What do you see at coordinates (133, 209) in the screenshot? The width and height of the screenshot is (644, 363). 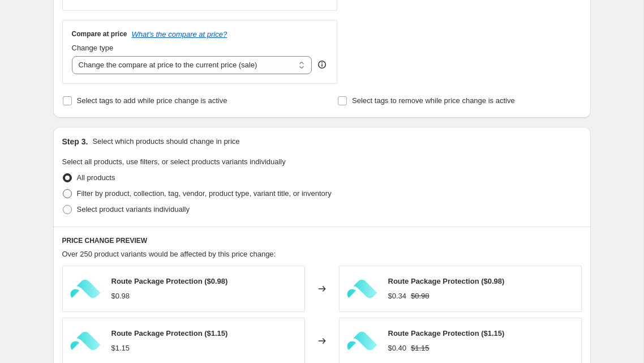 I see `span: Select product variants individually` at bounding box center [133, 209].